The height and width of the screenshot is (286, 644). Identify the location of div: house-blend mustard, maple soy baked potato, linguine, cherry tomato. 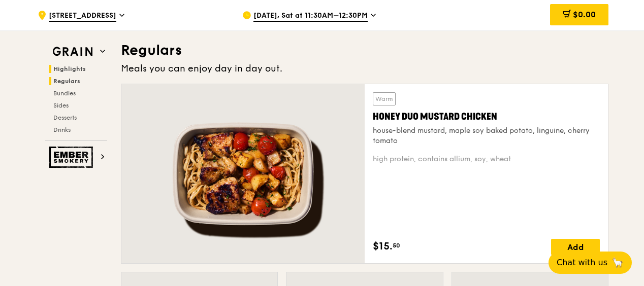
(486, 136).